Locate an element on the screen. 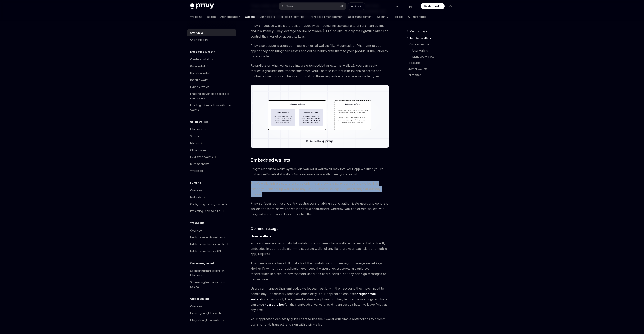  div: Configuring funding methods is located at coordinates (209, 204).